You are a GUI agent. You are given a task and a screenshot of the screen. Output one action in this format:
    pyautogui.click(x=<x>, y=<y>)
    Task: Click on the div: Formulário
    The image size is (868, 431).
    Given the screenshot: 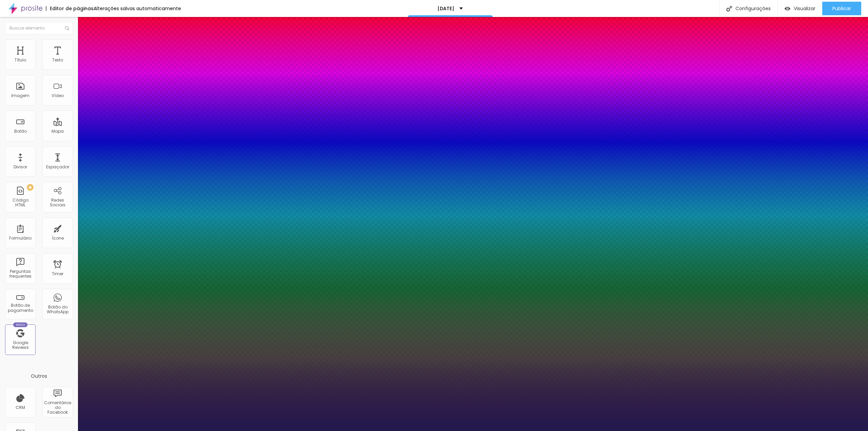 What is the action you would take?
    pyautogui.click(x=20, y=238)
    